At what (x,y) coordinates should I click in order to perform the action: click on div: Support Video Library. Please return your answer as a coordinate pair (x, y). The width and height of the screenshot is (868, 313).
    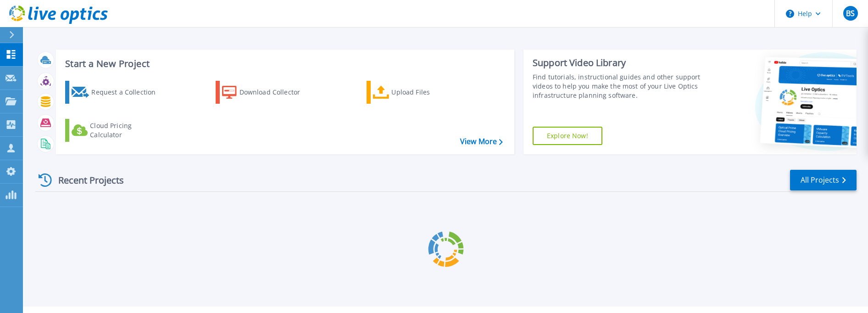
    Looking at the image, I should click on (618, 63).